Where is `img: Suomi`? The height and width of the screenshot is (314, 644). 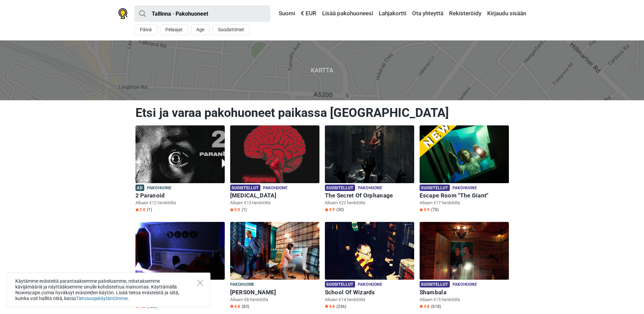 img: Suomi is located at coordinates (276, 13).